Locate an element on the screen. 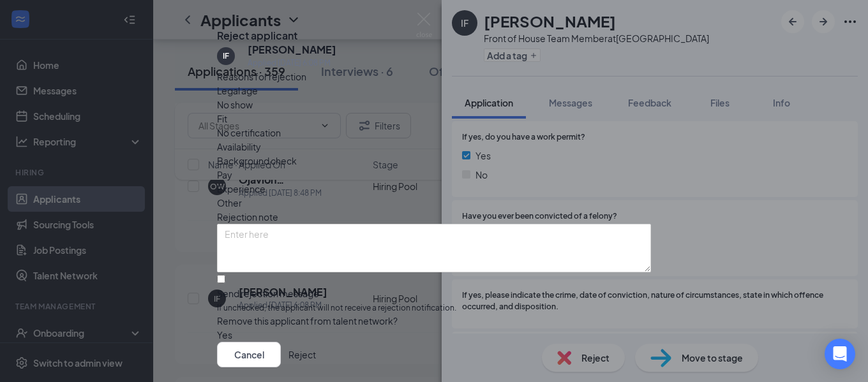 The height and width of the screenshot is (382, 868). span: Reasons for rejection is located at coordinates (262, 77).